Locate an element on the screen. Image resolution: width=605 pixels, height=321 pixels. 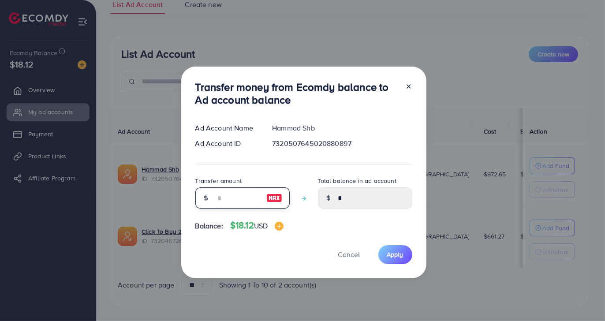
div: Hammad Shb is located at coordinates (342, 128).